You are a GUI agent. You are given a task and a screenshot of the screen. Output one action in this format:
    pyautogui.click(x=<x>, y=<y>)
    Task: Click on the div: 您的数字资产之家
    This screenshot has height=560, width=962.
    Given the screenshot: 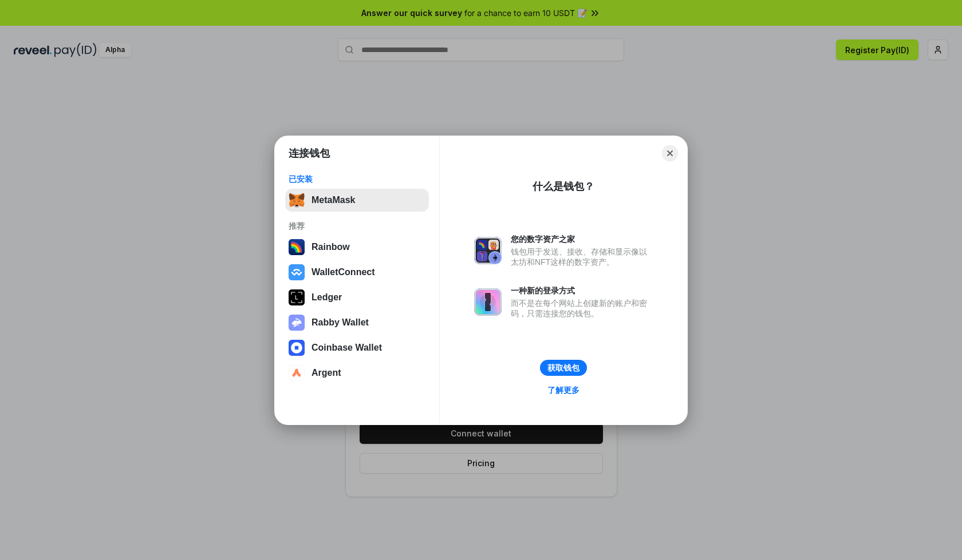 What is the action you would take?
    pyautogui.click(x=582, y=239)
    